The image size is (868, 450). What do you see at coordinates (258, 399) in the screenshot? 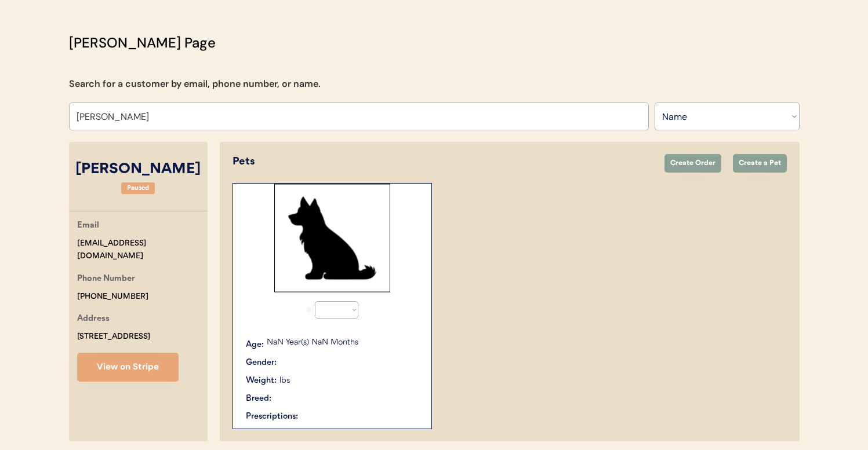
I see `div: Breed:` at bounding box center [258, 399].